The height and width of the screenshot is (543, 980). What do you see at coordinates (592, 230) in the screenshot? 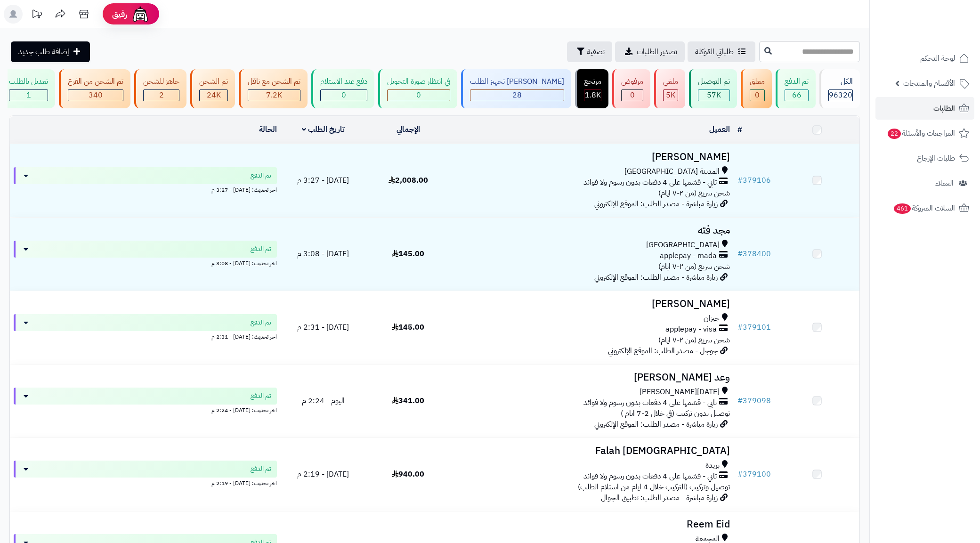
I see `h3: مجد فته` at bounding box center [592, 230].